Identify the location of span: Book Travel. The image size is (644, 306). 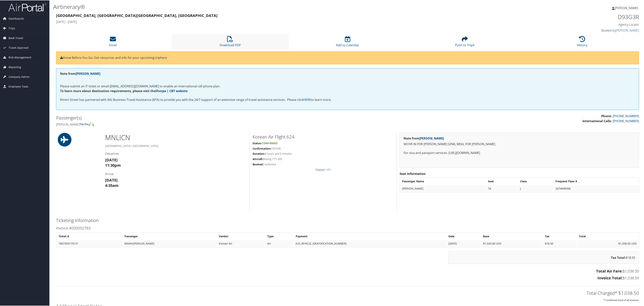
(16, 38).